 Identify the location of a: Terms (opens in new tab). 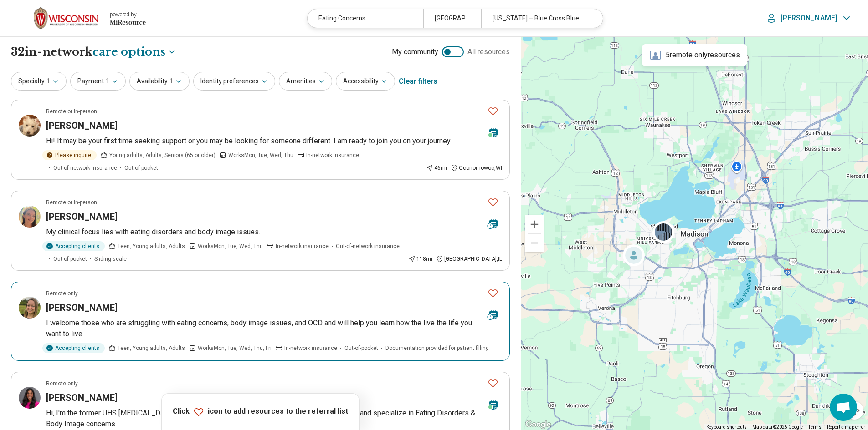
(815, 427).